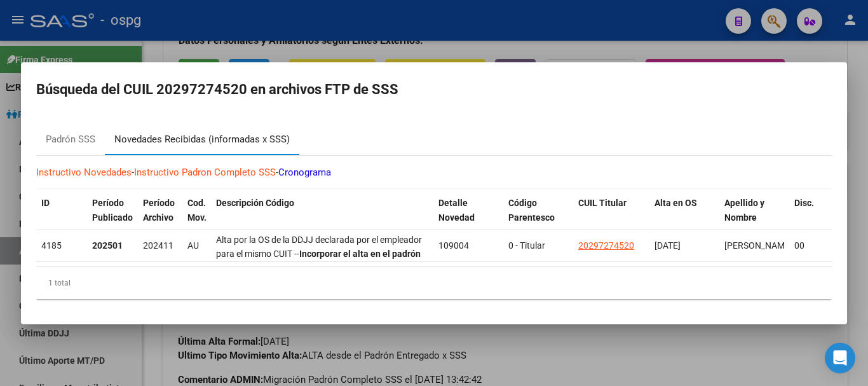 Image resolution: width=868 pixels, height=386 pixels. What do you see at coordinates (304, 173) in the screenshot?
I see `a: Cronograma` at bounding box center [304, 173].